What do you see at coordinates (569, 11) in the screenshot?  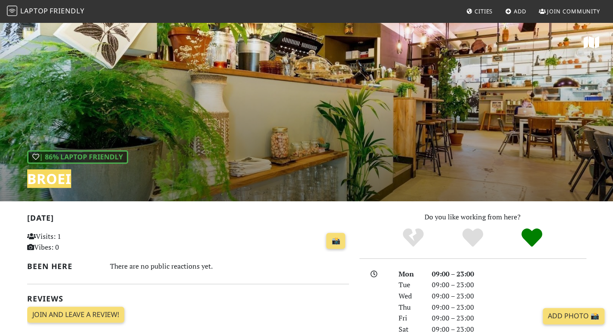 I see `a: Join Community` at bounding box center [569, 11].